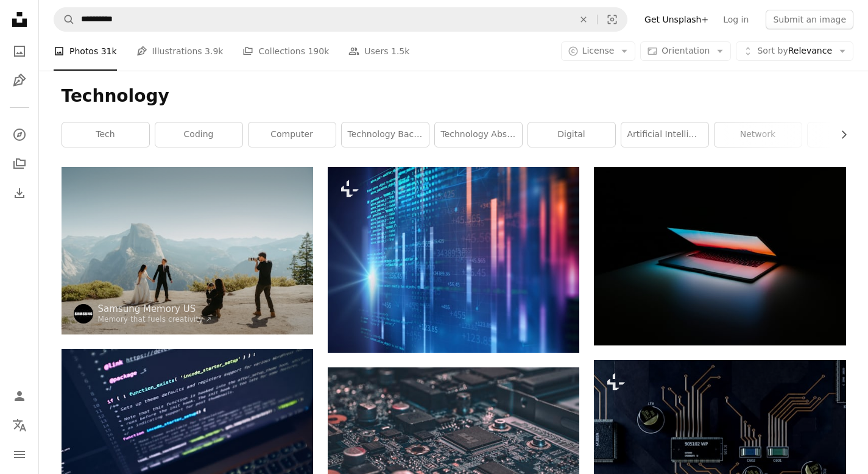 The height and width of the screenshot is (474, 868). I want to click on button: Visual search, so click(613, 20).